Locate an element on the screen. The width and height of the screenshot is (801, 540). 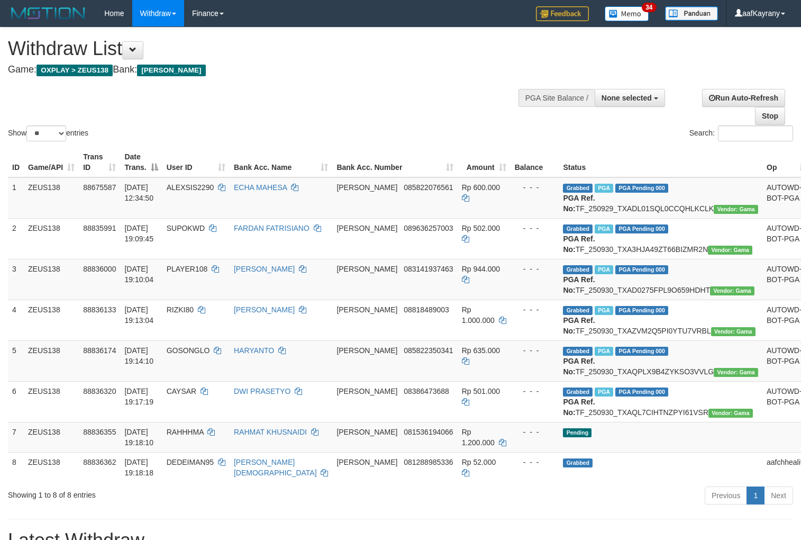
span: RIZKI80 is located at coordinates (180, 310).